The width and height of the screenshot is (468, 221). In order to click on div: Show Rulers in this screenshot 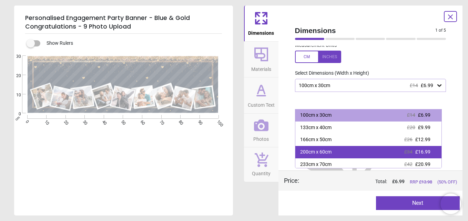, I will do `click(132, 43)`.